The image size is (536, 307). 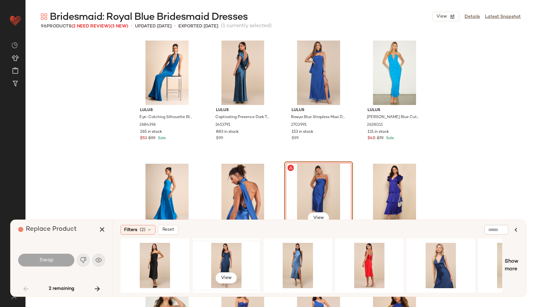 What do you see at coordinates (394, 196) in the screenshot?
I see `img: 11155701_2274616.jpg` at bounding box center [394, 196].